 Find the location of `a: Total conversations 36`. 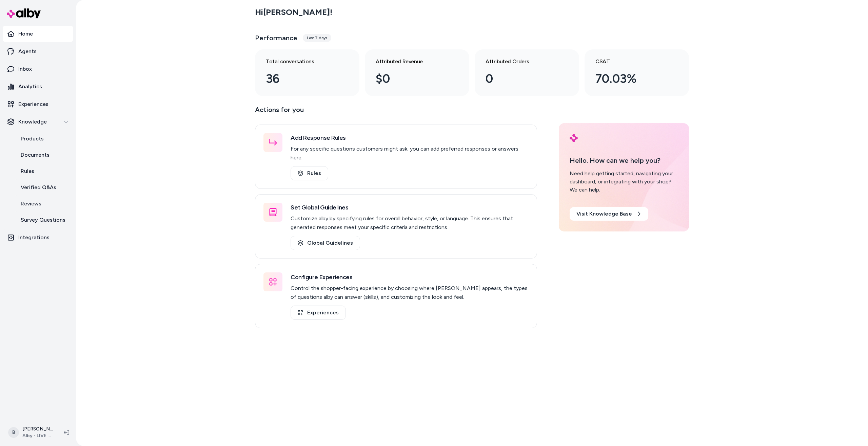

a: Total conversations 36 is located at coordinates (307, 73).